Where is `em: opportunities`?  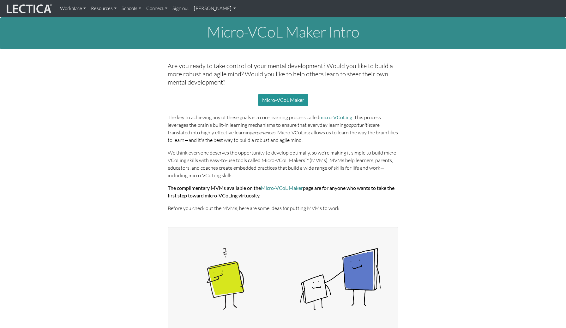
em: opportunities is located at coordinates (359, 125).